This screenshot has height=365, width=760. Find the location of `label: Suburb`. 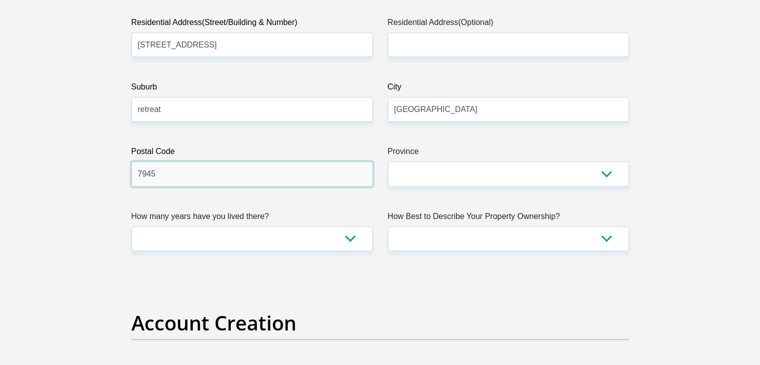

label: Suburb is located at coordinates (252, 89).